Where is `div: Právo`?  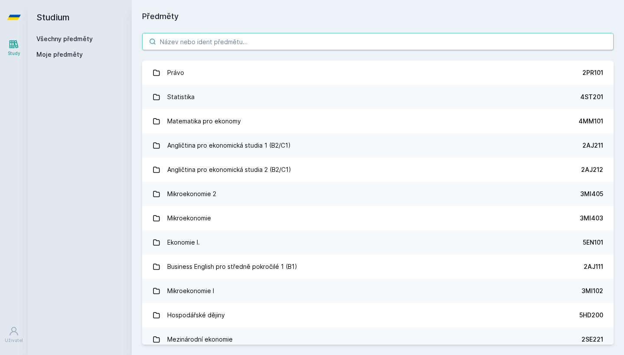 div: Právo is located at coordinates (175, 73).